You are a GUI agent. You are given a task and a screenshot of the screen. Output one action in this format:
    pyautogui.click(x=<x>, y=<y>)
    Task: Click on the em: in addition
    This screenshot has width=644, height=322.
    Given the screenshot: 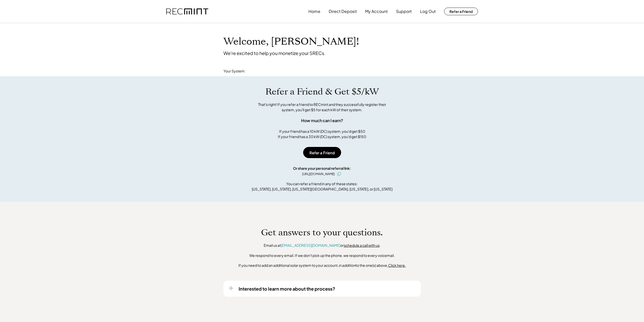 What is the action you would take?
    pyautogui.click(x=347, y=265)
    